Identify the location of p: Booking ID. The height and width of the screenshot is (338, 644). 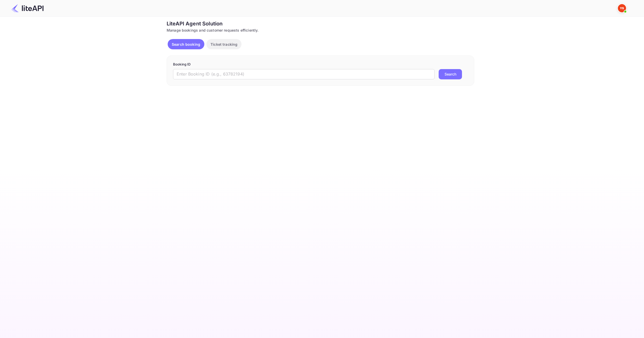
(321, 65).